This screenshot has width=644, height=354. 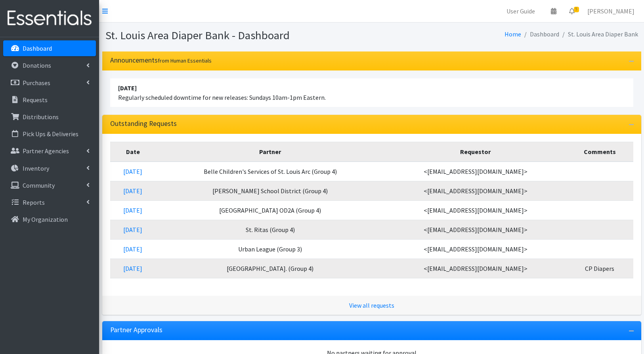 I want to click on a: Pick Ups & Deliveries, so click(x=50, y=134).